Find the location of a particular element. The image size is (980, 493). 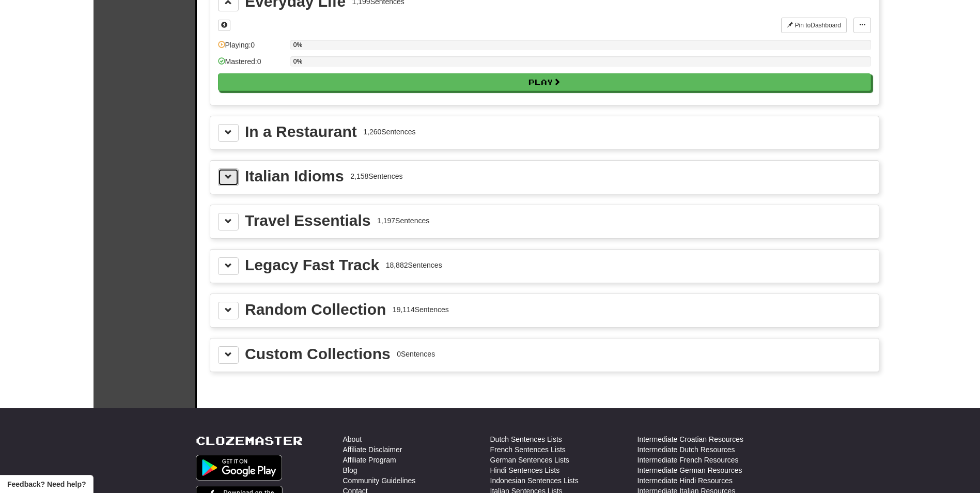

button: Pin toDashboard is located at coordinates (814, 25).